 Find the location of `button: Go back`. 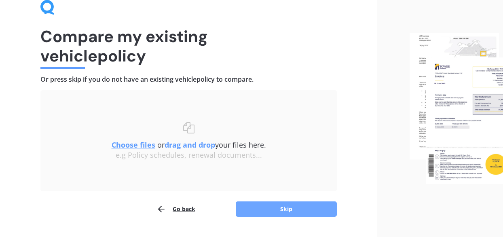

button: Go back is located at coordinates (176, 209).